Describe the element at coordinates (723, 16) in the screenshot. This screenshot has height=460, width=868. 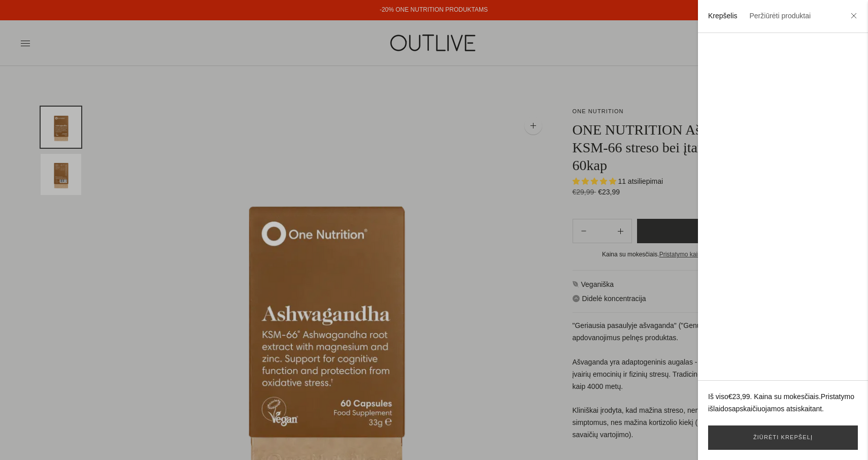
I see `a: Krepšelis` at that location.